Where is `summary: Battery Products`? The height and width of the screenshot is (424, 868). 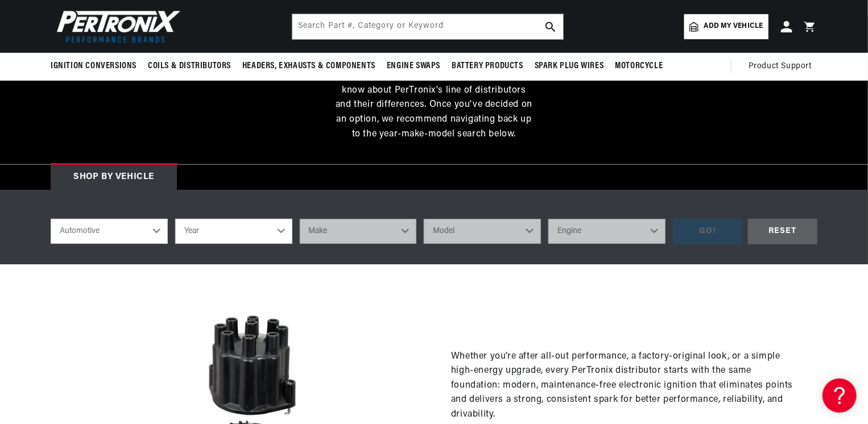 summary: Battery Products is located at coordinates (487, 66).